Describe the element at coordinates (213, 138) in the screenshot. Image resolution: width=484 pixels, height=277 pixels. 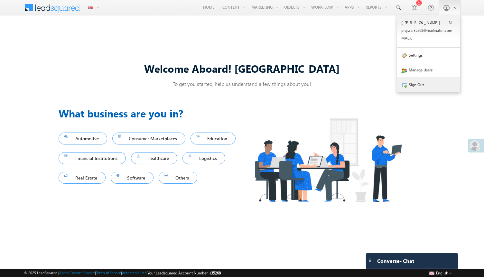
I see `span: Education` at that location.